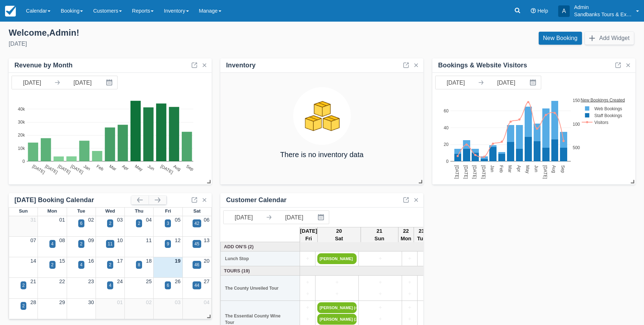 This screenshot has width=644, height=325. Describe the element at coordinates (91, 261) in the screenshot. I see `a: 16` at that location.